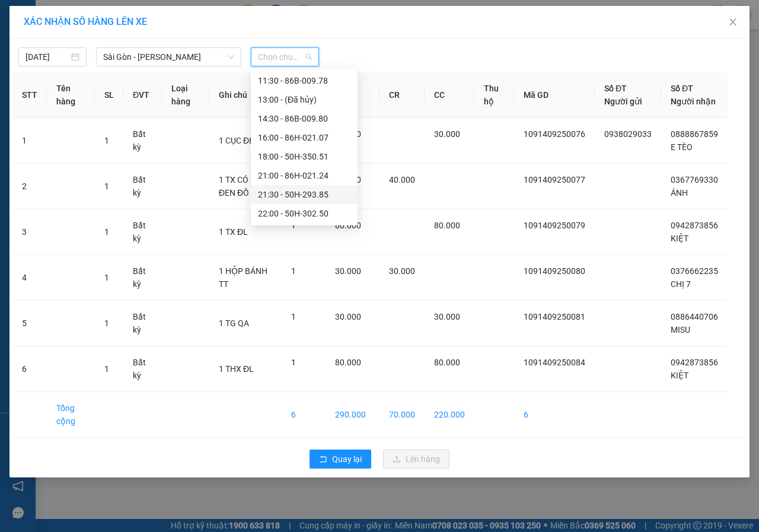 Image resolution: width=759 pixels, height=532 pixels. Describe the element at coordinates (71, 95) in the screenshot. I see `th: Tên hàng` at that location.